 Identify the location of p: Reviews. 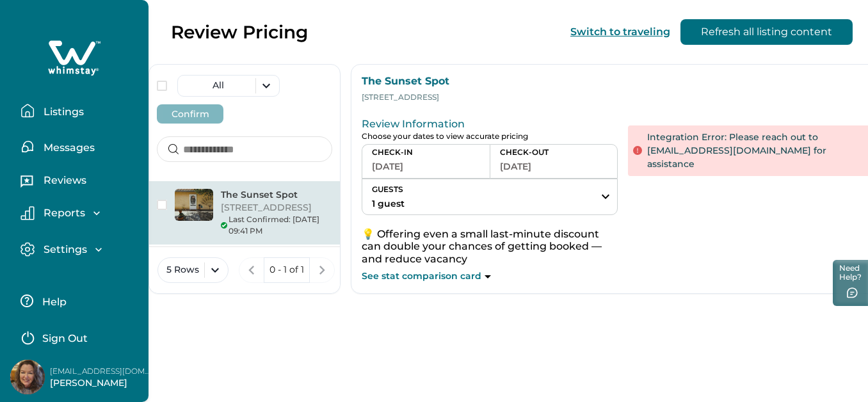
(63, 180).